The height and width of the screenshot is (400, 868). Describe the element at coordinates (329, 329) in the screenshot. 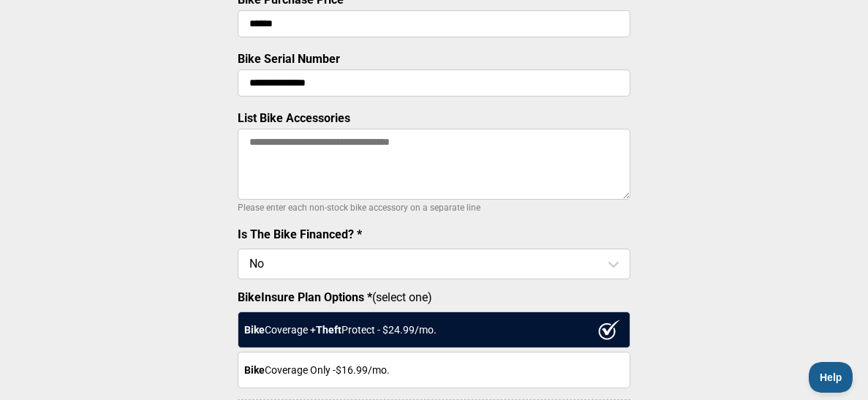

I see `strong: Theft` at that location.